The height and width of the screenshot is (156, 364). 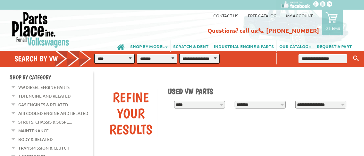 What do you see at coordinates (51, 77) in the screenshot?
I see `h4: Shop By Category` at bounding box center [51, 77].